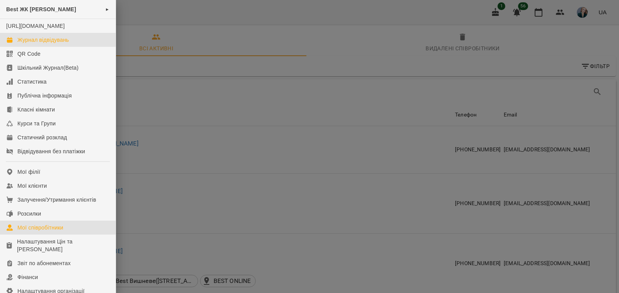 The height and width of the screenshot is (293, 619). Describe the element at coordinates (29, 54) in the screenshot. I see `div: QR Code` at that location.